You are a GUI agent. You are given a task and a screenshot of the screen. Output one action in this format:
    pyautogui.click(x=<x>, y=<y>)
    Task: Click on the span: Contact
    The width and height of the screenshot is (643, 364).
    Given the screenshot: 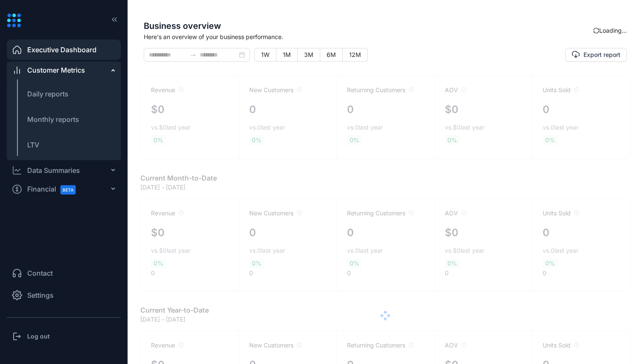 What is the action you would take?
    pyautogui.click(x=40, y=273)
    